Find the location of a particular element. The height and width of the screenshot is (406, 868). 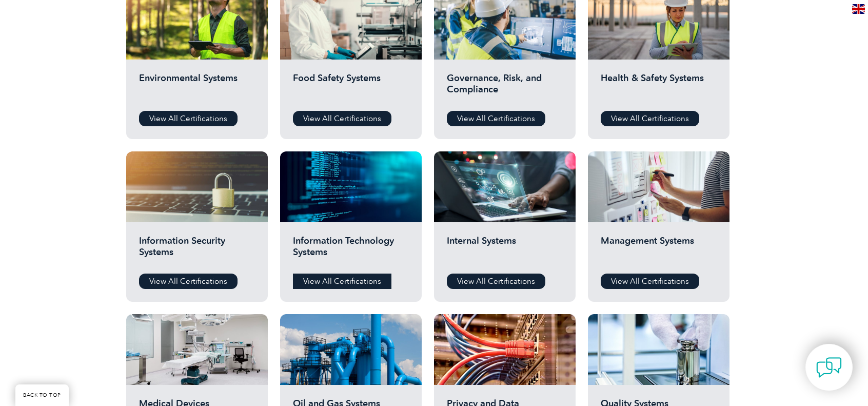

h2: Information Security Systems is located at coordinates (197, 250).